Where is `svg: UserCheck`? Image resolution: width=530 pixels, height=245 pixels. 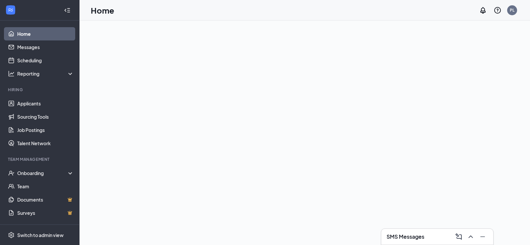 svg: UserCheck is located at coordinates (11, 173).